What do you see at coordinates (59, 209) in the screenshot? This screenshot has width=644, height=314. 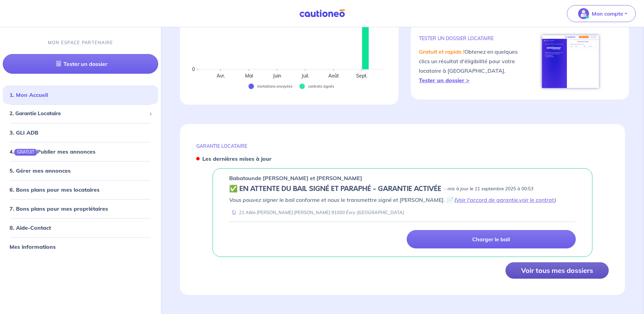 I see `a: 7. Bons plans pour mes propriétaires` at bounding box center [59, 209].